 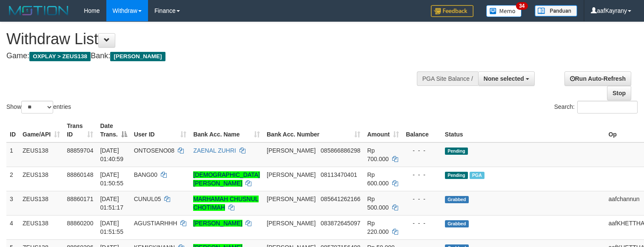 What do you see at coordinates (13, 130) in the screenshot?
I see `th: ID` at bounding box center [13, 130].